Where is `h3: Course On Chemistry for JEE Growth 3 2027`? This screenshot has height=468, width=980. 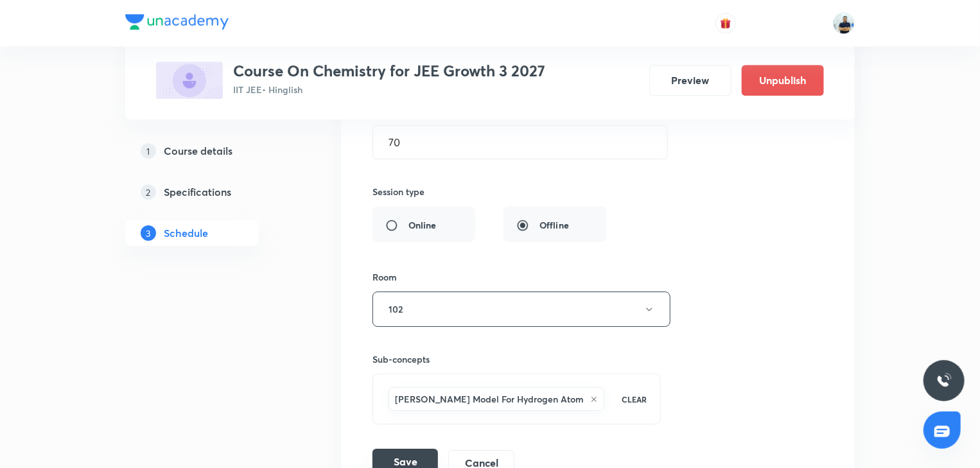
h3: Course On Chemistry for JEE Growth 3 2027 is located at coordinates (389, 71).